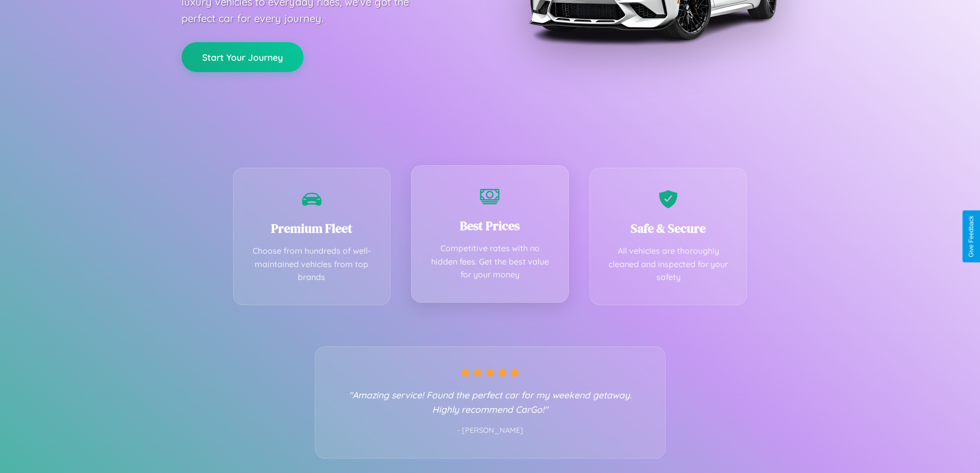 The height and width of the screenshot is (473, 980). Describe the element at coordinates (668, 227) in the screenshot. I see `h3: Safe & Secure` at that location.